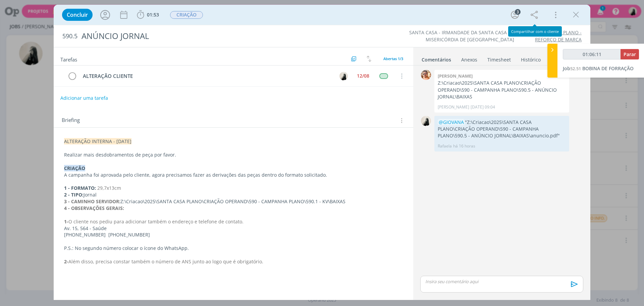 This screenshot has height=306, width=644. What do you see at coordinates (69, 59) in the screenshot?
I see `span: Tarefas` at bounding box center [69, 59].